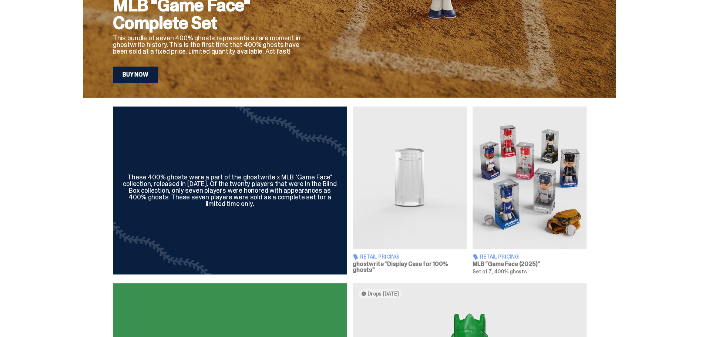 The width and height of the screenshot is (705, 337). What do you see at coordinates (410, 191) in the screenshot?
I see `a: Display Case for 100% ghosts Retail Pricing` at bounding box center [410, 191].